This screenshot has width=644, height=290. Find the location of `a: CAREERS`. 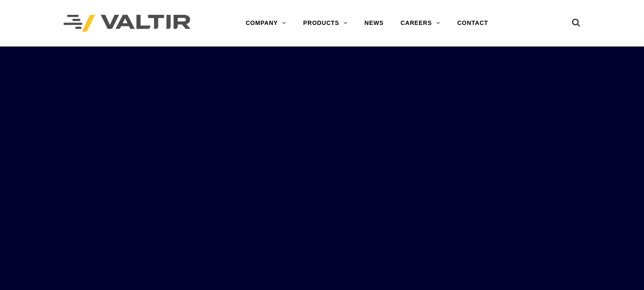

a: CAREERS is located at coordinates (420, 23).